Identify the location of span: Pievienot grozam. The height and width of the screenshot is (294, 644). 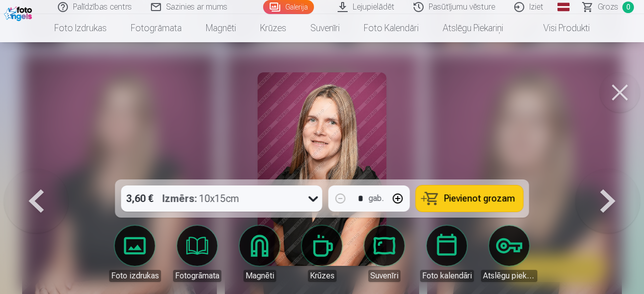
(479, 199).